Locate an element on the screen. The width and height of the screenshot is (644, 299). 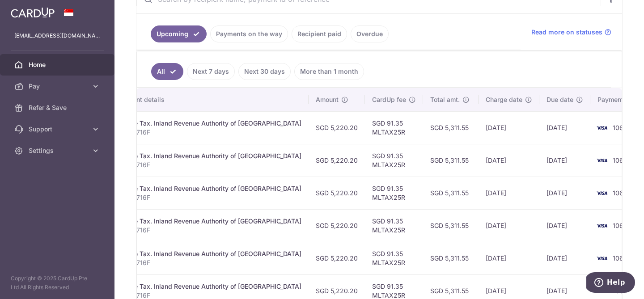
span: CardUp fee is located at coordinates (389, 99).